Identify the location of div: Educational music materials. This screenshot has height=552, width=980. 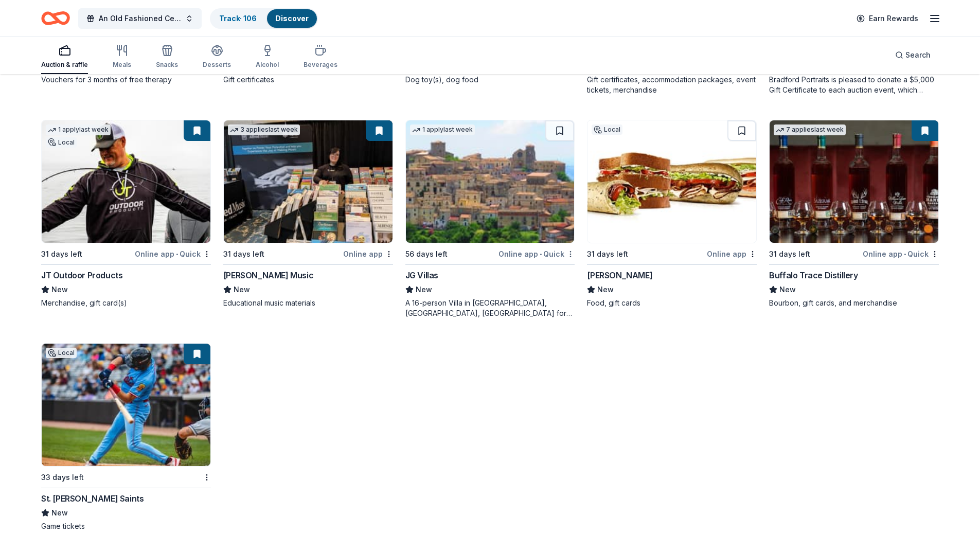
(308, 303).